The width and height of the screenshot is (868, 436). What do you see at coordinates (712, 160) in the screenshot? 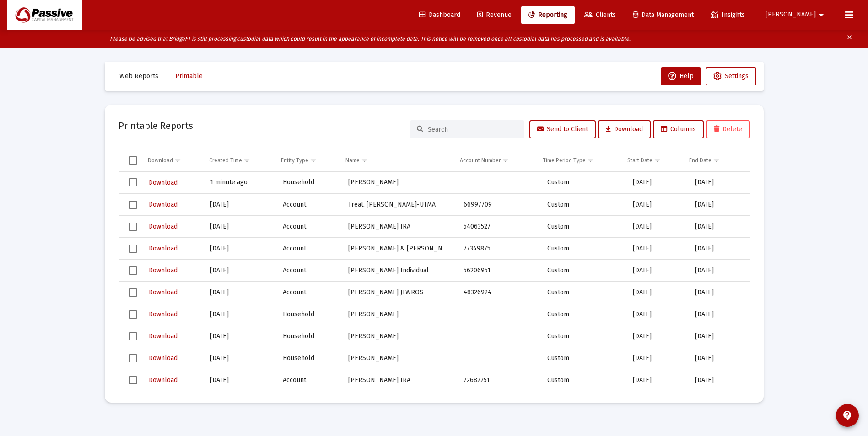
I see `td: Column End Date` at bounding box center [712, 160].